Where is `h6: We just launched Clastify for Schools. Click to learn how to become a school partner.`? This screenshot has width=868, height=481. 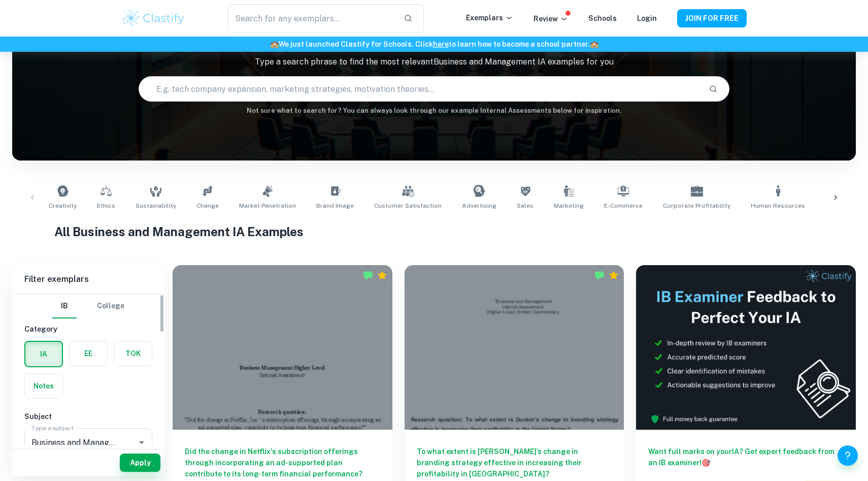 h6: We just launched Clastify for Schools. Click to learn how to become a school partner. is located at coordinates (434, 44).